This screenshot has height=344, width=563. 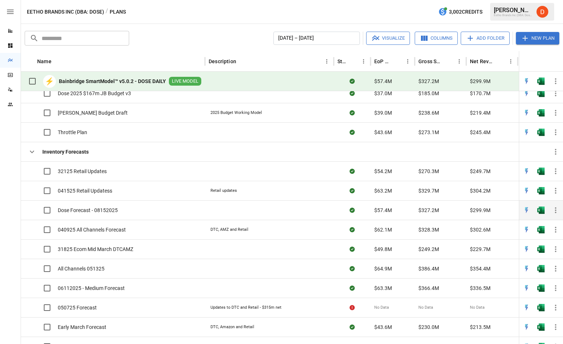 What do you see at coordinates (383, 132) in the screenshot?
I see `span: $43.6M` at bounding box center [383, 132].